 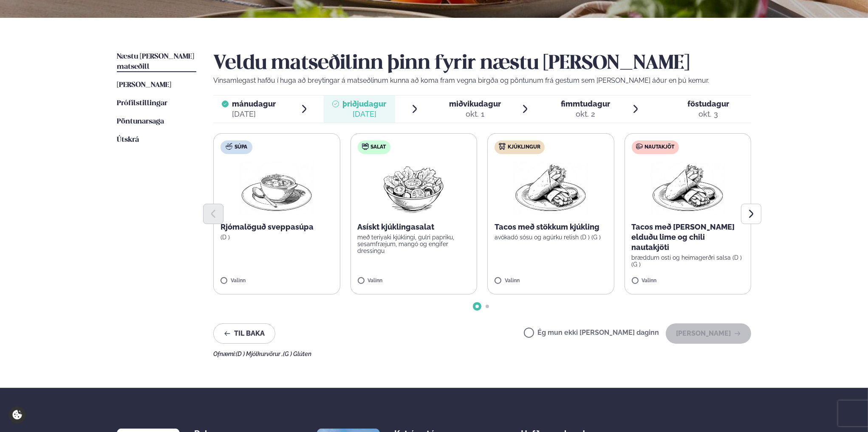 I want to click on button: Previous slide, so click(x=213, y=214).